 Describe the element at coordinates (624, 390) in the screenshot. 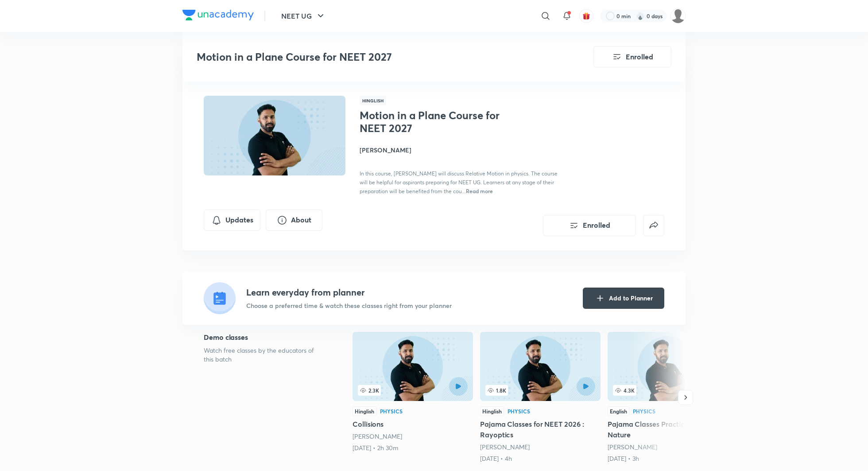

I see `span: 4.3K` at that location.